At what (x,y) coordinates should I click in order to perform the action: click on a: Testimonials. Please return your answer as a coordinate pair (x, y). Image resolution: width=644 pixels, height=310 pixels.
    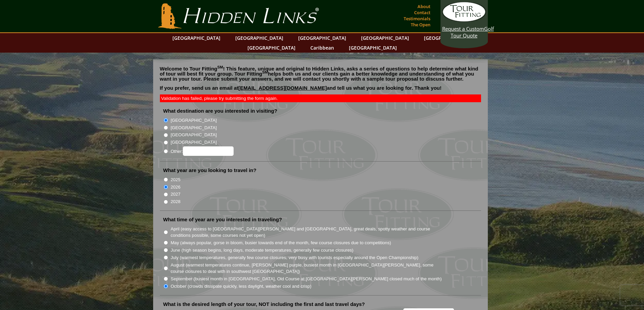
    Looking at the image, I should click on (417, 18).